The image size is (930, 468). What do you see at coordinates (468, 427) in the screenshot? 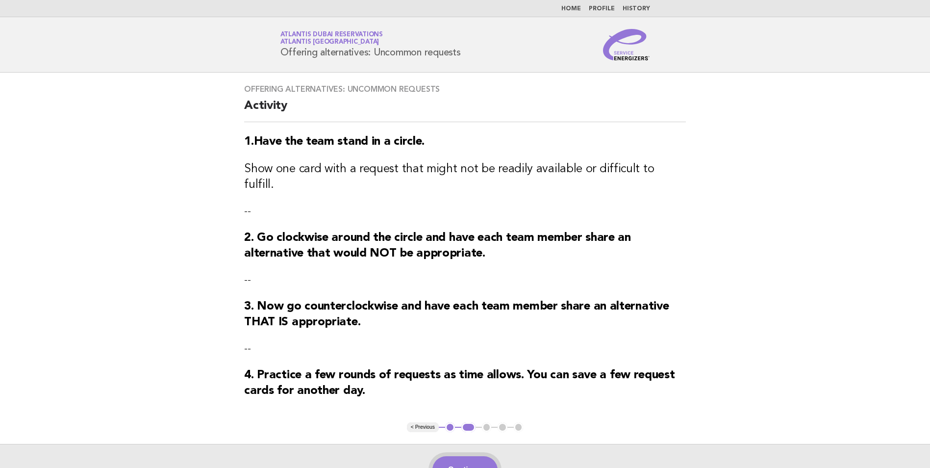
I see `button: 2` at bounding box center [468, 427].